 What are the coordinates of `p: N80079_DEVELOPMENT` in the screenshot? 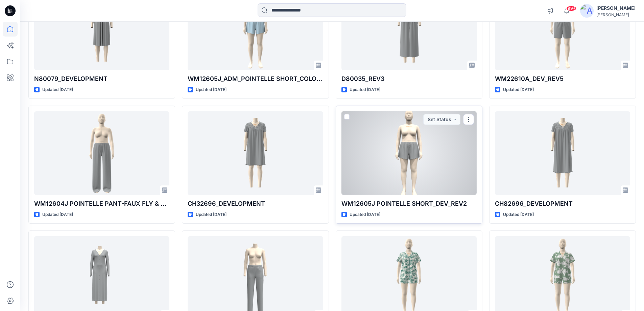 It's located at (102, 79).